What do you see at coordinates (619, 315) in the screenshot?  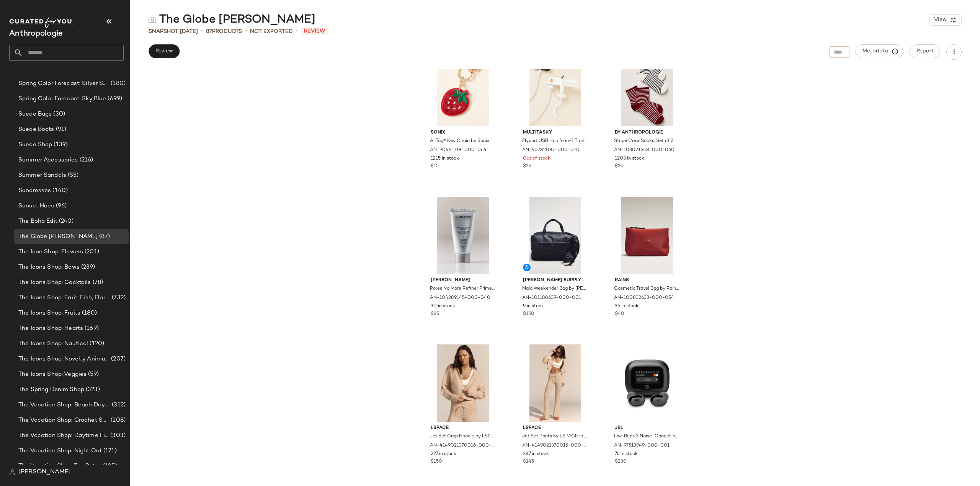 I see `span: $40` at bounding box center [619, 315].